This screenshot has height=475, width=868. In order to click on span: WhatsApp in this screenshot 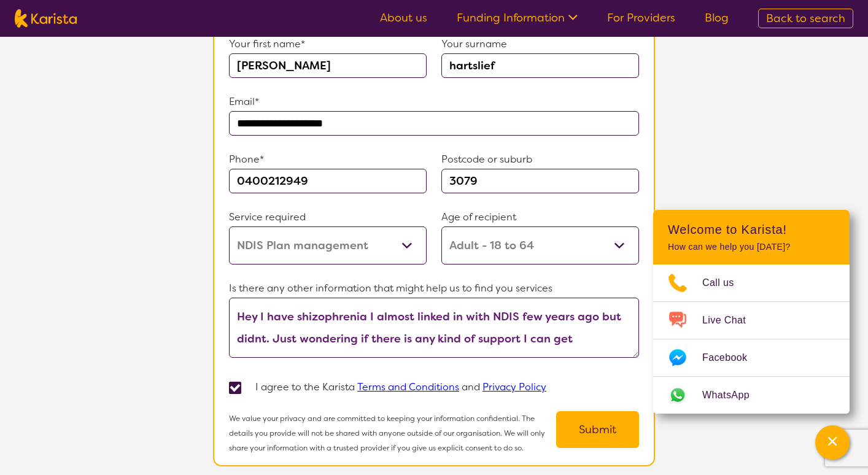, I will do `click(733, 395)`.